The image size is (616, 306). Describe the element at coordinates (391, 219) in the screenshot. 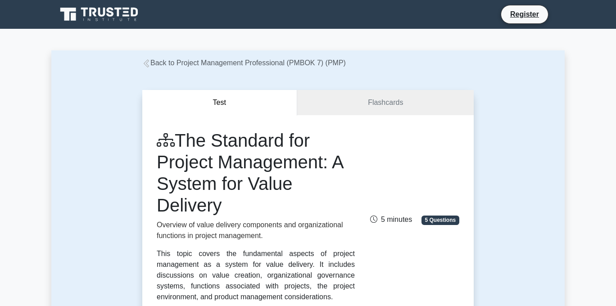

I see `span: 5 minutes` at that location.